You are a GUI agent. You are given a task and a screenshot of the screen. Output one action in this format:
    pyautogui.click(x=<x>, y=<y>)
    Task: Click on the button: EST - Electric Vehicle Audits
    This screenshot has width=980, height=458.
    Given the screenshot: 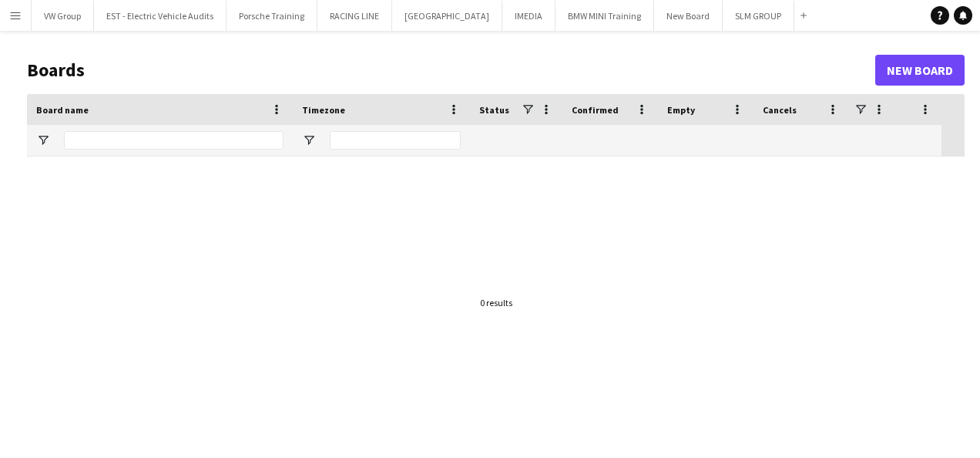 What is the action you would take?
    pyautogui.click(x=160, y=15)
    